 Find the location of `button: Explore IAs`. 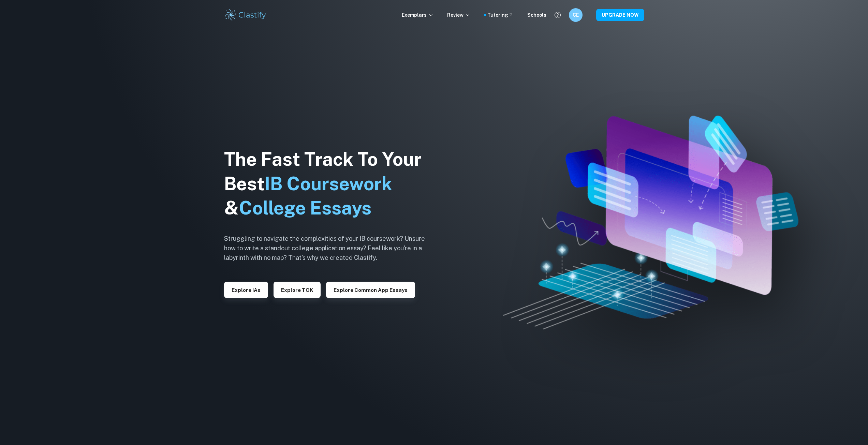

button: Explore IAs is located at coordinates (246, 290).